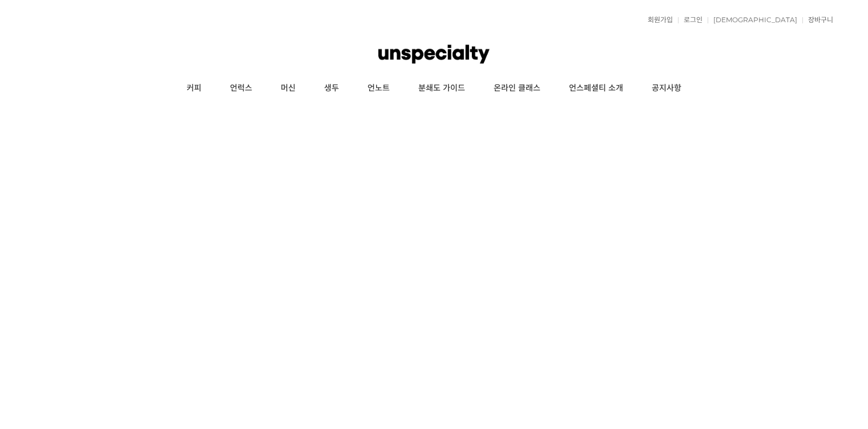 The image size is (868, 429). Describe the element at coordinates (241, 88) in the screenshot. I see `a: 언럭스` at that location.